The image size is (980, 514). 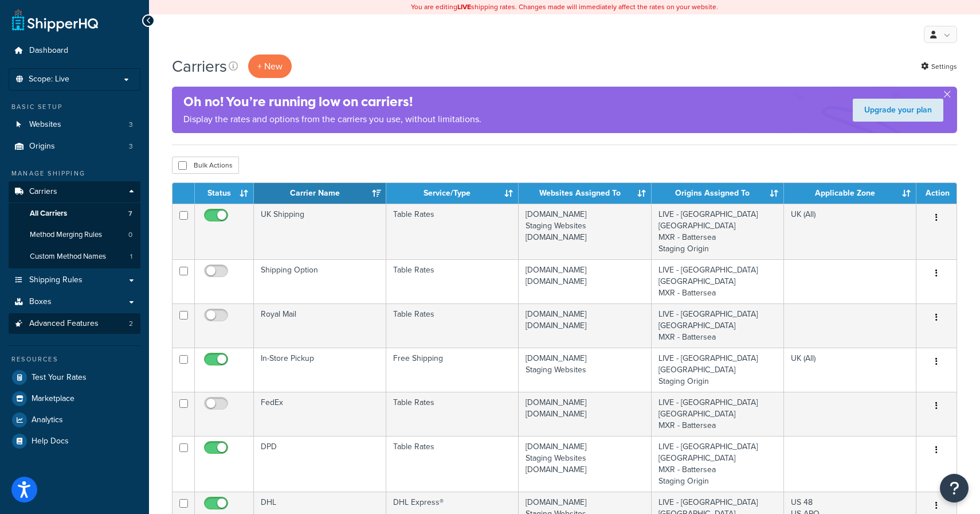 What do you see at coordinates (45, 125) in the screenshot?
I see `span: Websites` at bounding box center [45, 125].